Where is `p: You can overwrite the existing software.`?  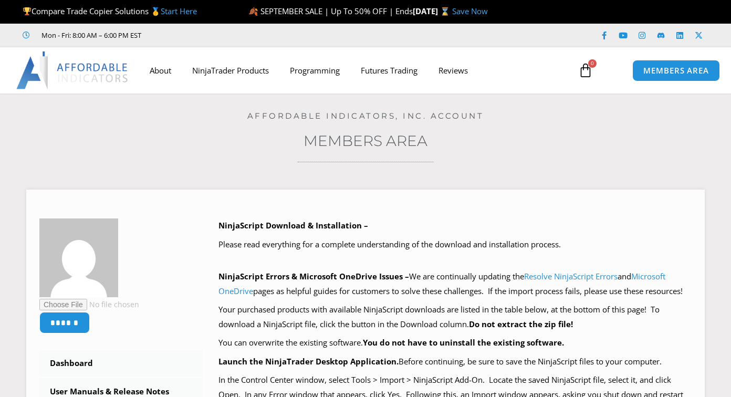 p: You can overwrite the existing software. is located at coordinates (455, 343).